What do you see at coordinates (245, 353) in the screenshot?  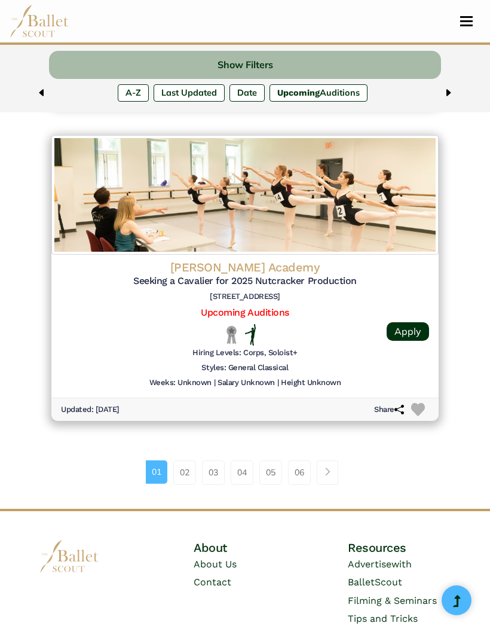 I see `h6: Hiring Levels: Corps, Soloist+` at bounding box center [245, 353].